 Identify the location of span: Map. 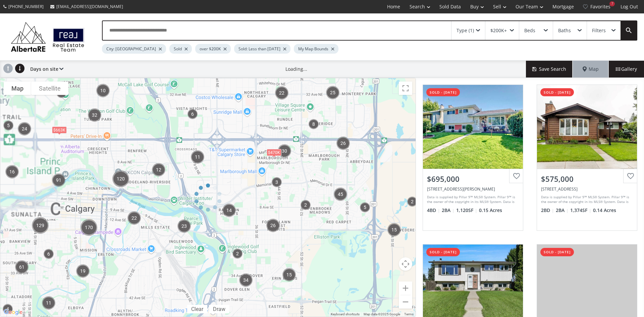
(591, 69).